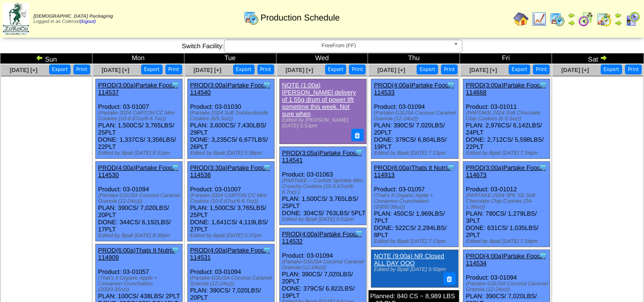 Image resolution: width=644 pixels, height=302 pixels. What do you see at coordinates (505, 89) in the screenshot?
I see `a: PROD(3:00a)Partake Foods-114668` at bounding box center [505, 89].